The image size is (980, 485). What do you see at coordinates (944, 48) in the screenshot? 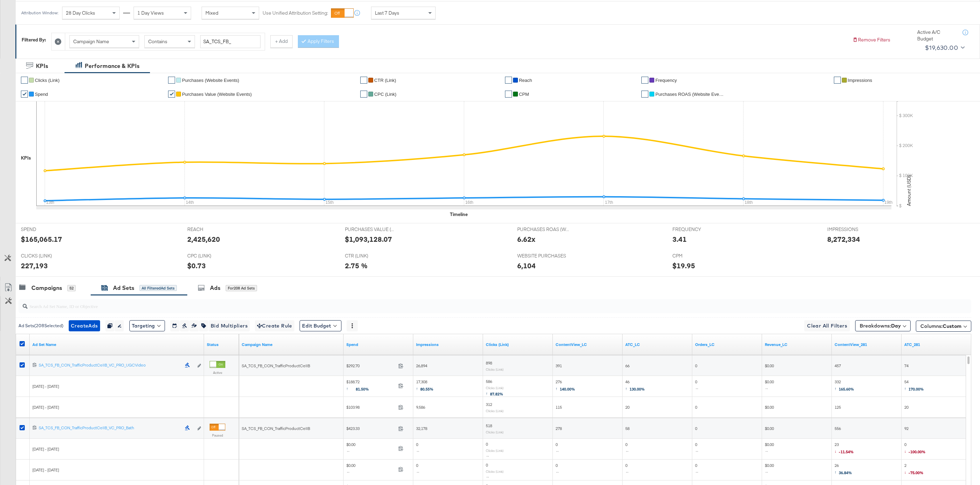
I see `button: $19,630.00` at bounding box center [944, 48].